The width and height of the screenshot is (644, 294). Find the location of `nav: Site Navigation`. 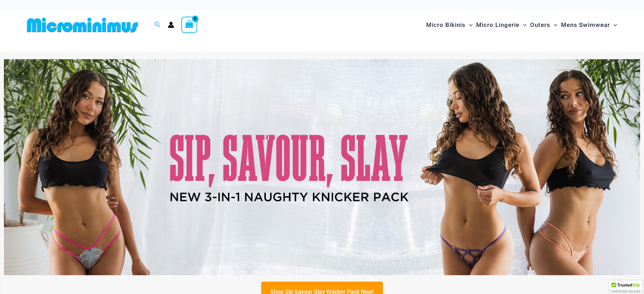

nav: Site Navigation is located at coordinates (521, 25).